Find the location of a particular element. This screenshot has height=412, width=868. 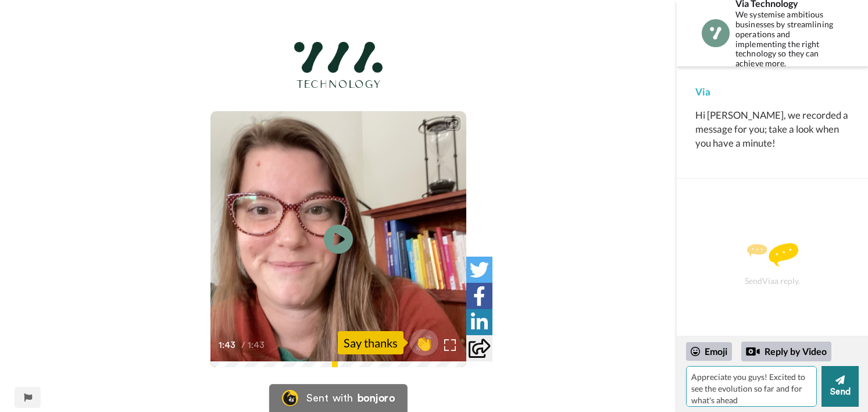

div: Say thanks is located at coordinates (371, 342).